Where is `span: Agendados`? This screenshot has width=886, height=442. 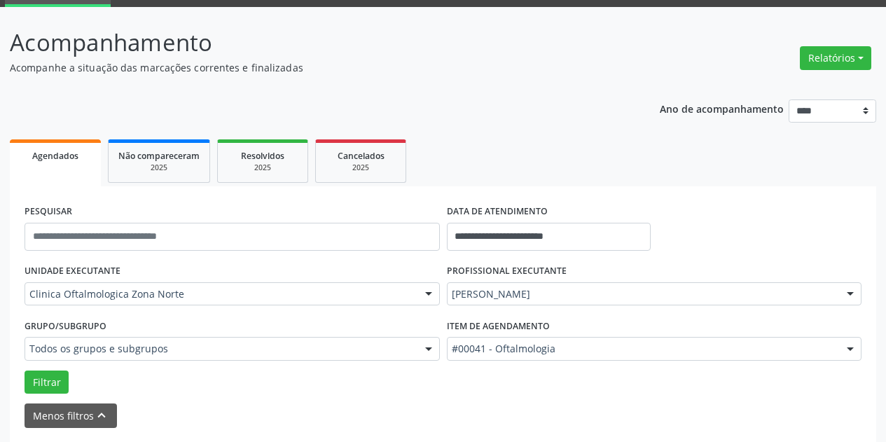
span: Agendados is located at coordinates (55, 155).